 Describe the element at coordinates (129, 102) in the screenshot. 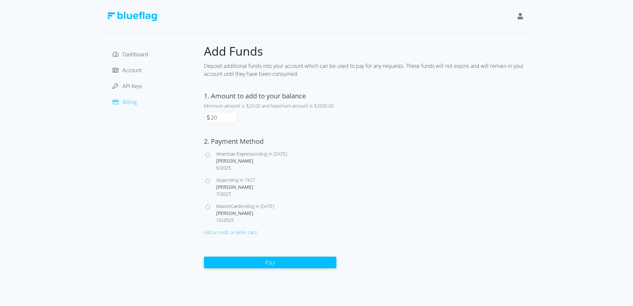

I see `span: Billing` at that location.